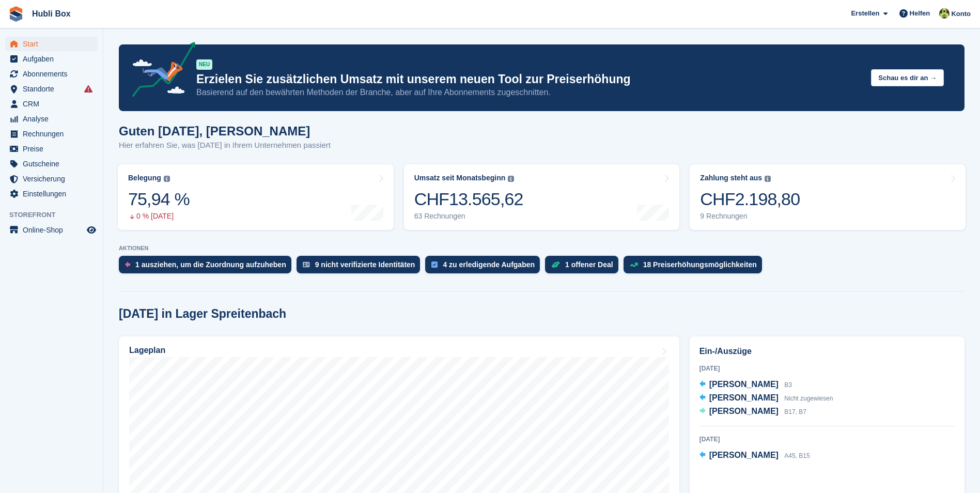  Describe the element at coordinates (16, 14) in the screenshot. I see `img: stora-icon-8386f47178a22dfd0bd8f6a31ec36ba5ce8667c1dd55bd0f319d3a0aa187defe.svg` at that location.